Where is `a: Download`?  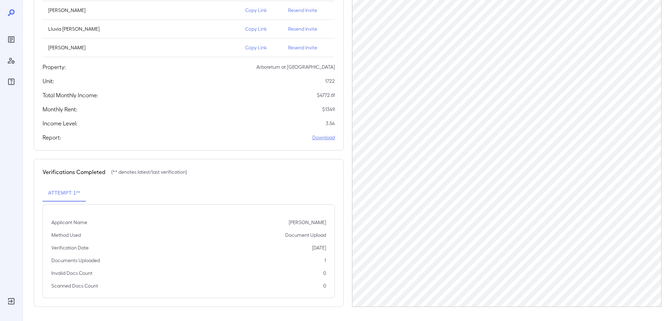
a: Download is located at coordinates (324, 137).